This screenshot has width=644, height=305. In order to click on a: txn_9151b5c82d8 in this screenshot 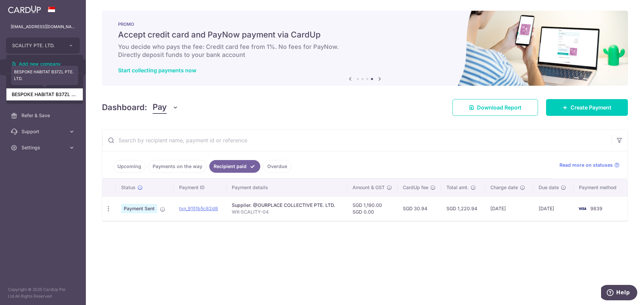, I will do `click(198, 208)`.